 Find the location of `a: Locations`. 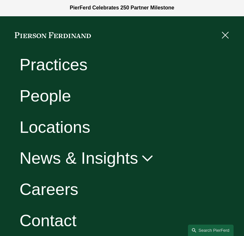

a: Locations is located at coordinates (55, 127).